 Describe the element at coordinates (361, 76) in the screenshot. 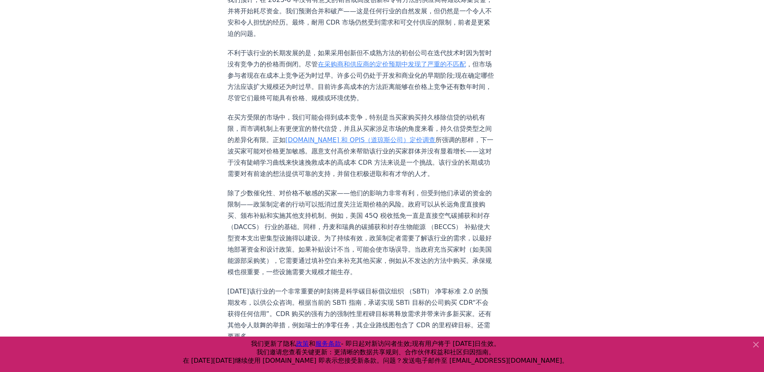

I see `p: 不利于该行业的长期发展的是，如果采用创新但不成熟方法的初创公司在迭代技术时因为暂时没有竞争力的价格而倒闭。尽管 ，但市场参与者现在在成本上竞争还为时过早。许多公司仍处于开发和商业化的早期阶段;现...` at that location.